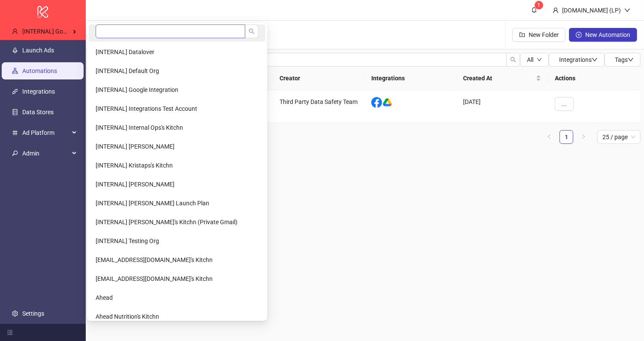 This screenshot has height=341, width=644. Describe the element at coordinates (410, 78) in the screenshot. I see `th: Integrations` at that location.